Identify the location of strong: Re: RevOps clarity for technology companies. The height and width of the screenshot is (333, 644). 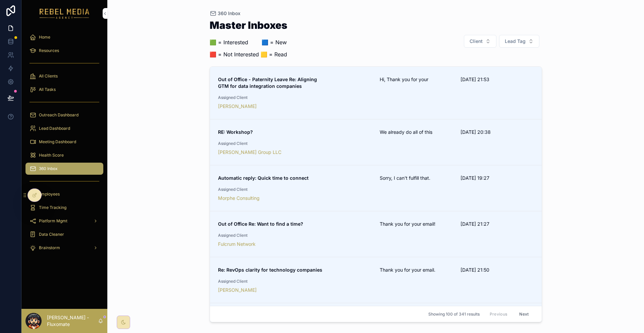
(270, 269).